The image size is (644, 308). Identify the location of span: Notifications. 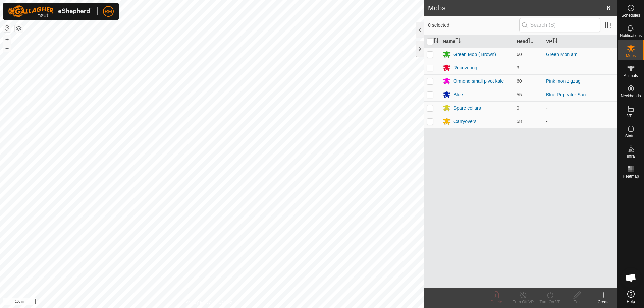
(630, 35).